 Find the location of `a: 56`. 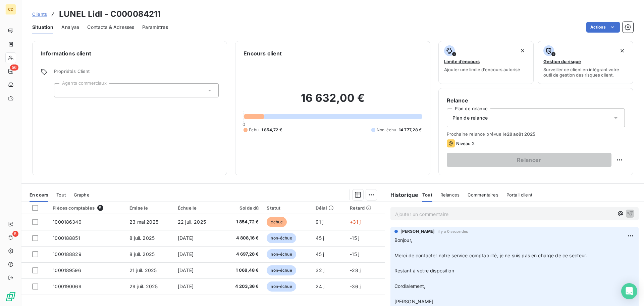

a: 56 is located at coordinates (11, 71).